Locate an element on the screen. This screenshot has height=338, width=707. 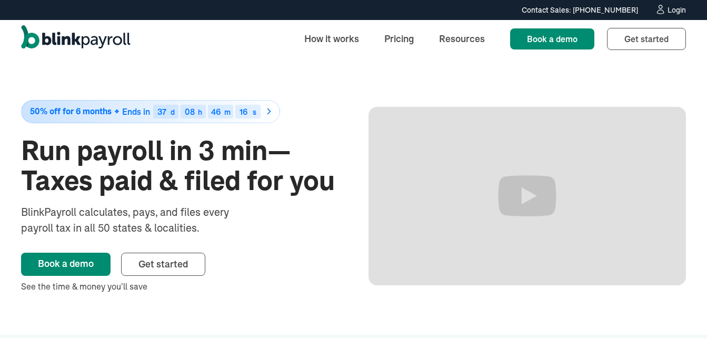
h1: Run payroll in 3 min—Taxes paid & filed for you is located at coordinates (180, 166).